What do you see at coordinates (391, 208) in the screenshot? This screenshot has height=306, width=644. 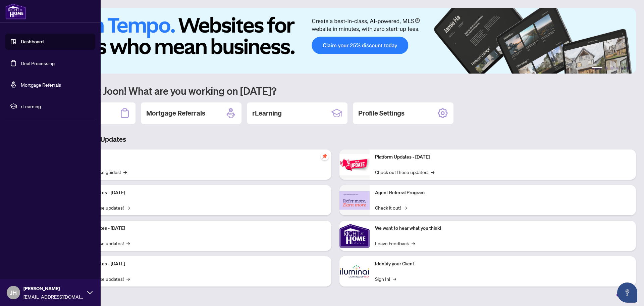 I see `a: Check it out!→` at bounding box center [391, 208].